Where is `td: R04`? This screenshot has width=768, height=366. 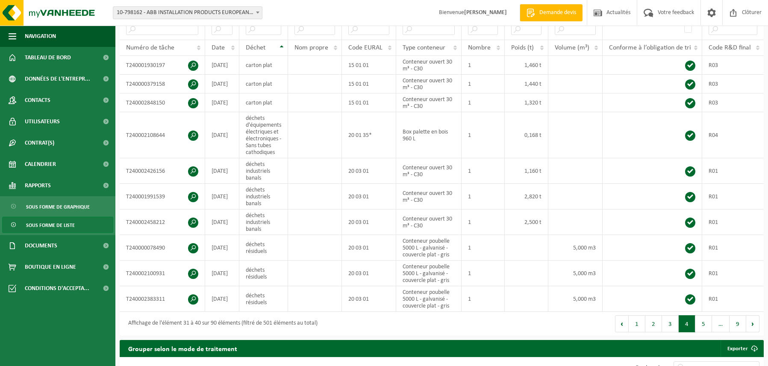 td: R04 is located at coordinates (733, 135).